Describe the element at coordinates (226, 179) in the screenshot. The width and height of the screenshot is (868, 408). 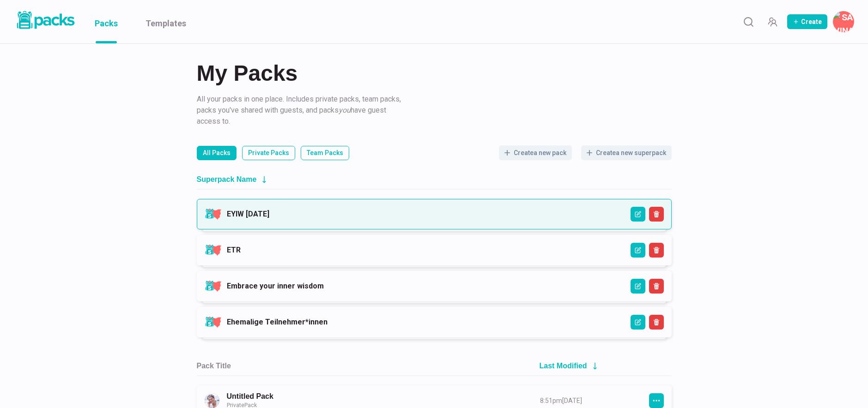
I see `h2: Superpack Name` at that location.